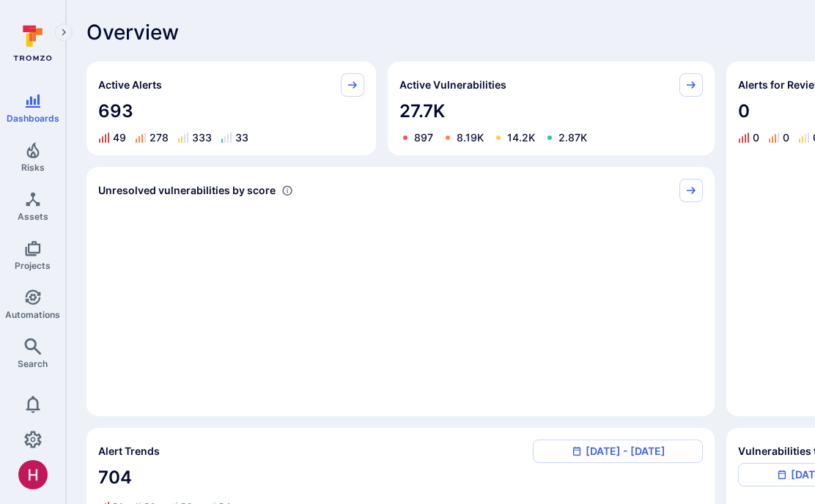  I want to click on div: 897, so click(424, 138).